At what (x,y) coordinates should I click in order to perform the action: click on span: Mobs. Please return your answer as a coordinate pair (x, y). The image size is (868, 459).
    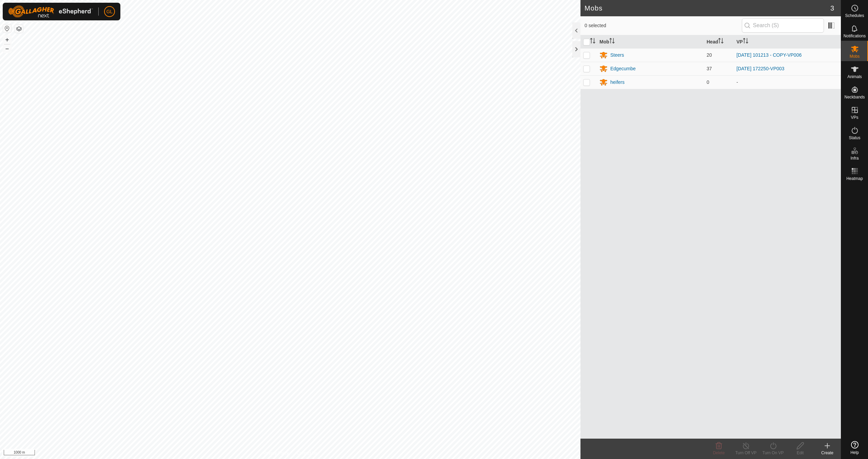
    Looking at the image, I should click on (854, 56).